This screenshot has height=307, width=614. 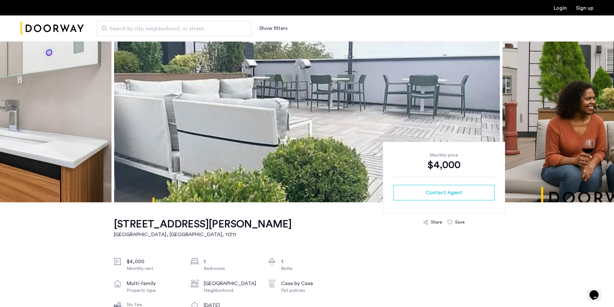 I want to click on div: multi-family, so click(x=154, y=284).